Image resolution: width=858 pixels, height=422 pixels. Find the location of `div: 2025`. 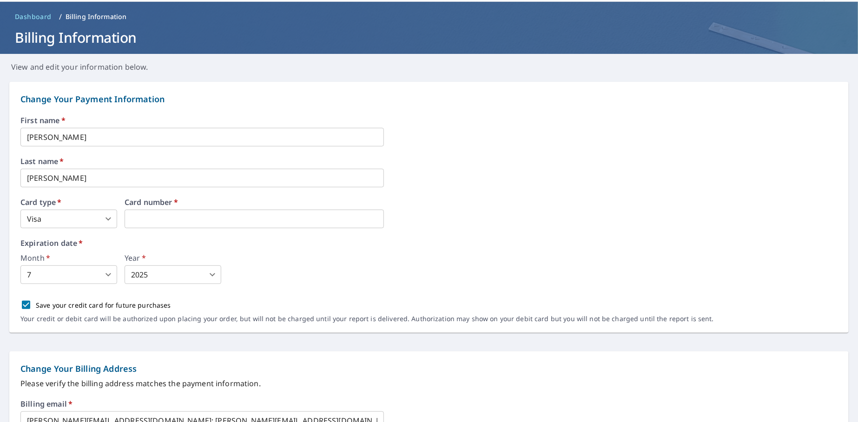

div: 2025 is located at coordinates (173, 275).